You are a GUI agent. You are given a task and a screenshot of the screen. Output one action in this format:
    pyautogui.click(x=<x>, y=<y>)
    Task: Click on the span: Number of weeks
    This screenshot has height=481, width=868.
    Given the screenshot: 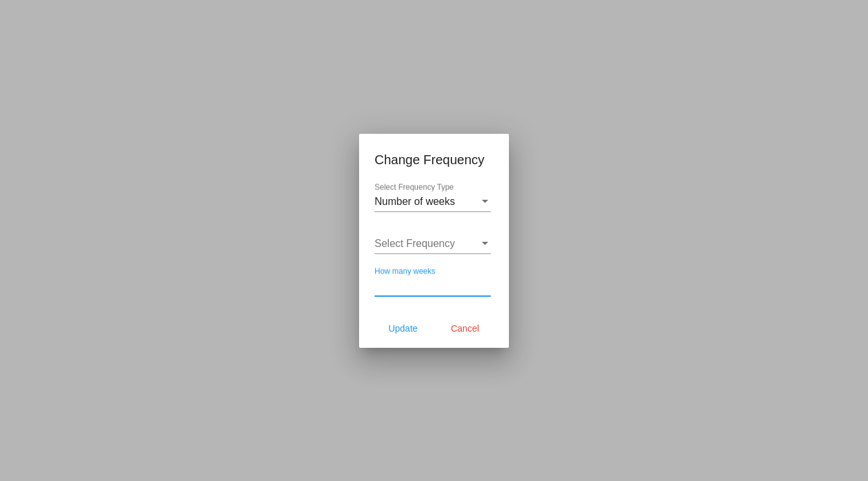 What is the action you would take?
    pyautogui.click(x=415, y=201)
    